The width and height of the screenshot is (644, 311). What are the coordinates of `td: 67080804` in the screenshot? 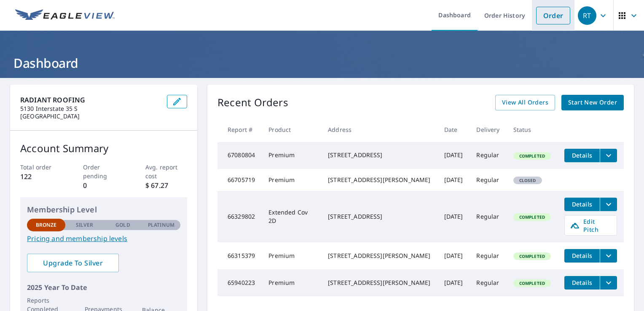 It's located at (239, 156).